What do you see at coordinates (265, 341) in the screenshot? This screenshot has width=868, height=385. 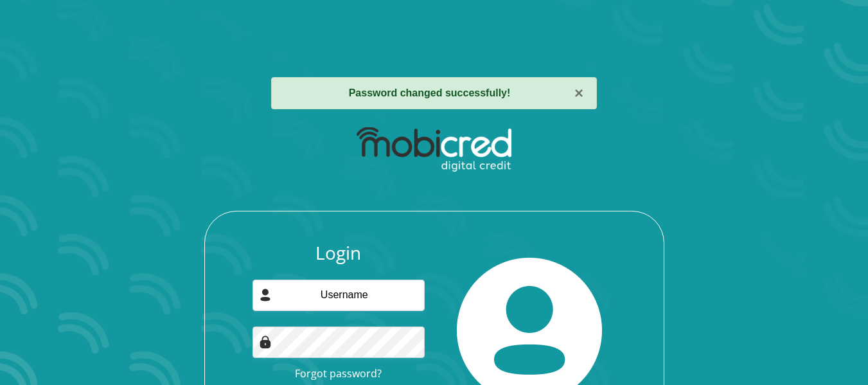 I see `img: Image` at bounding box center [265, 341].